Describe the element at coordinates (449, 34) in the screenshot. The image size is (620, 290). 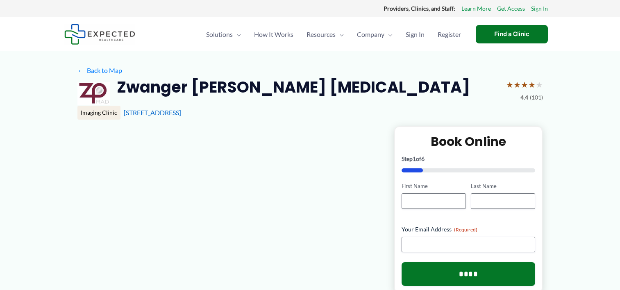
I see `a: Register` at that location.